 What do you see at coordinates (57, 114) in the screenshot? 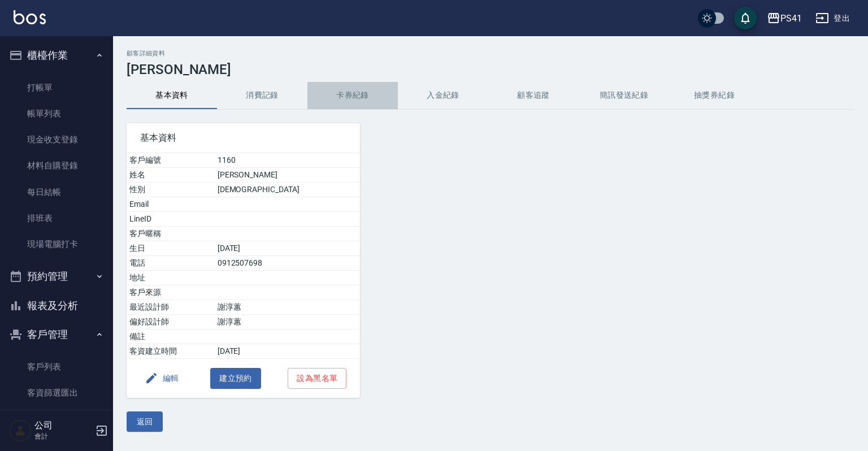
I see `a: 帳單列表` at bounding box center [57, 114].